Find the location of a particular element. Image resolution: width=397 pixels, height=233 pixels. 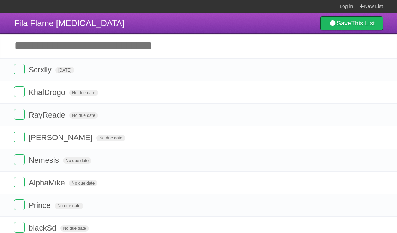

span: Nemesis is located at coordinates (44, 160).